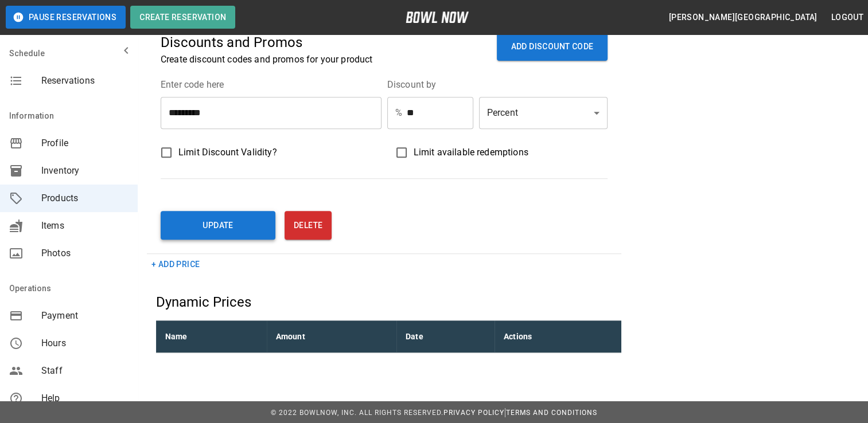  What do you see at coordinates (85, 198) in the screenshot?
I see `span: Products` at bounding box center [85, 198].